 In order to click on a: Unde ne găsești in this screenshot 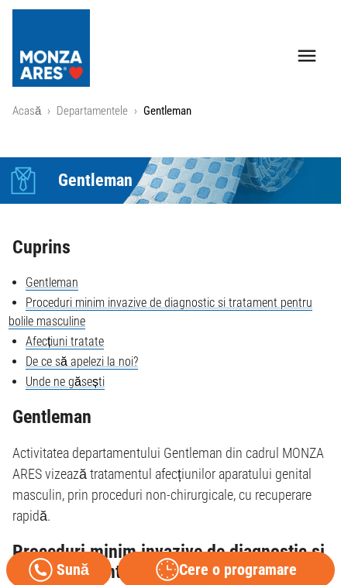, I will do `click(65, 373)`.